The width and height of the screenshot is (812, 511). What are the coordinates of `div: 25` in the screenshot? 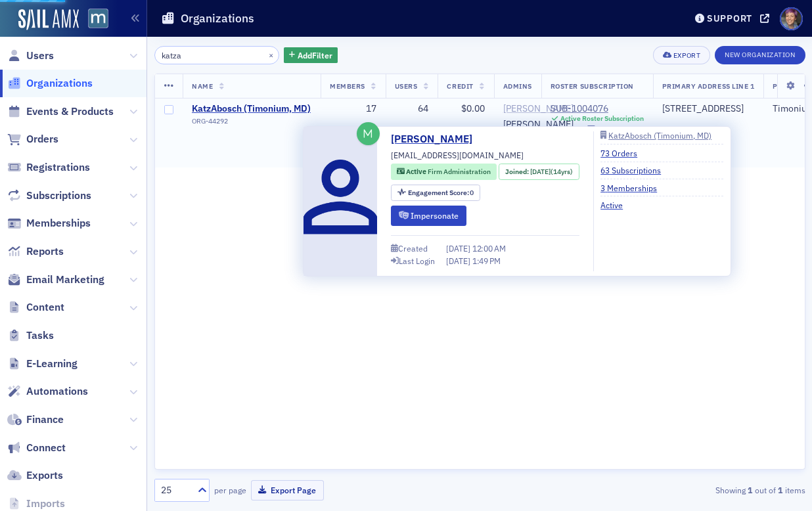 It's located at (175, 490).